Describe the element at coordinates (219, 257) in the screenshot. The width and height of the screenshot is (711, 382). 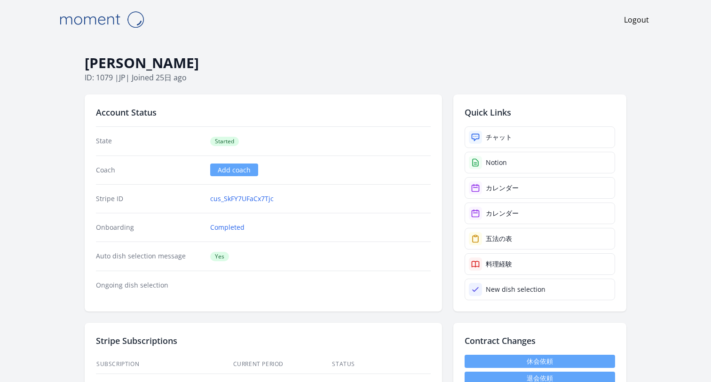
I see `span: Yes` at that location.